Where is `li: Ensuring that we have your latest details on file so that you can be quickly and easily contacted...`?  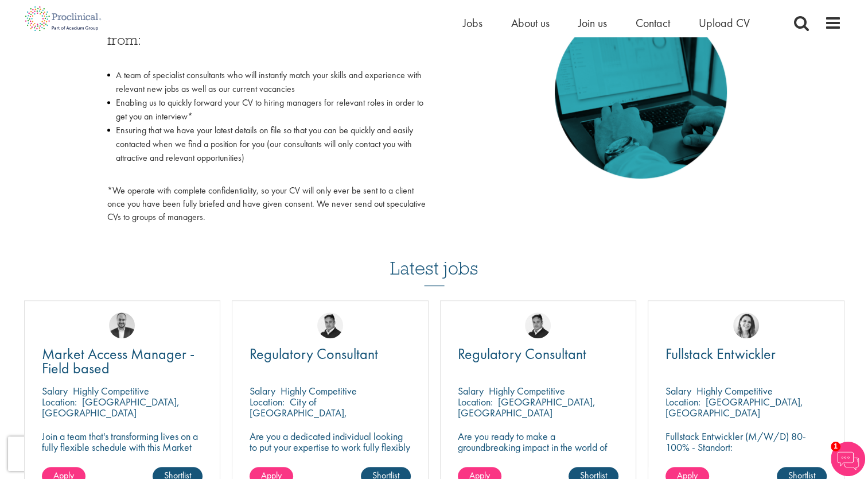
li: Ensuring that we have your latest details on file so that you can be quickly and easily contacted... is located at coordinates (266, 151).